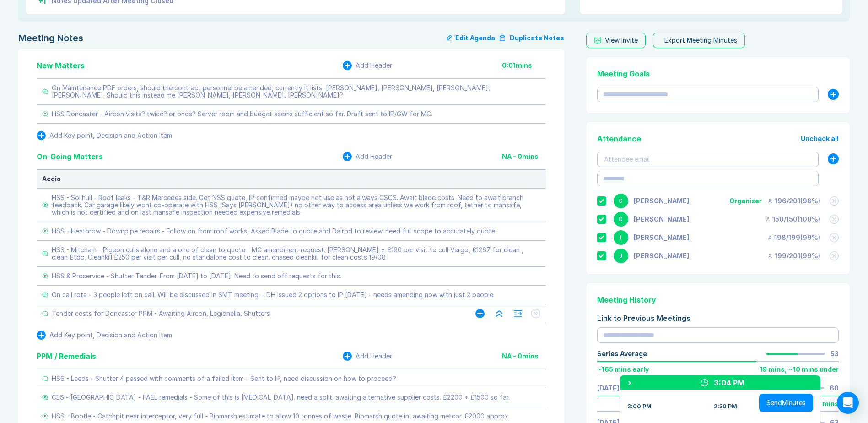  I want to click on button: View Invite, so click(616, 40).